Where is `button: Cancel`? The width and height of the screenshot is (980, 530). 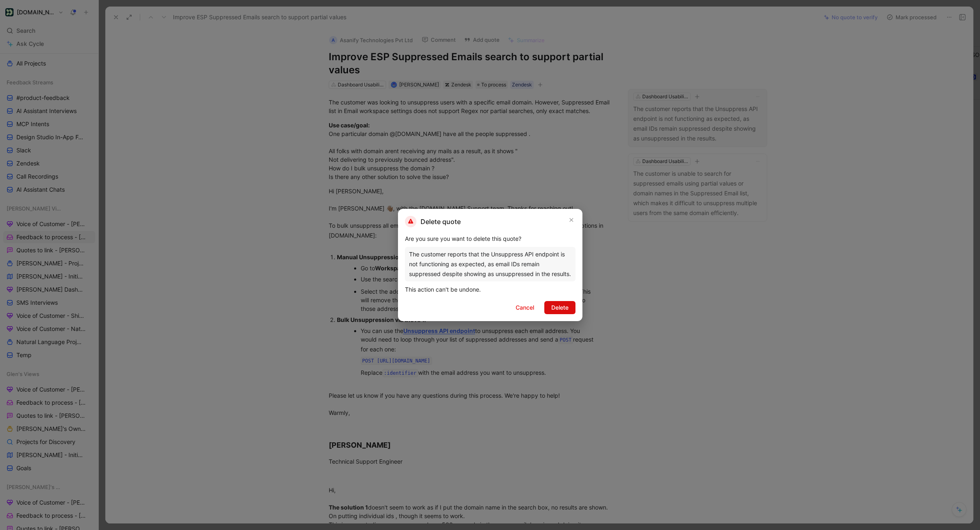 button: Cancel is located at coordinates (525, 308).